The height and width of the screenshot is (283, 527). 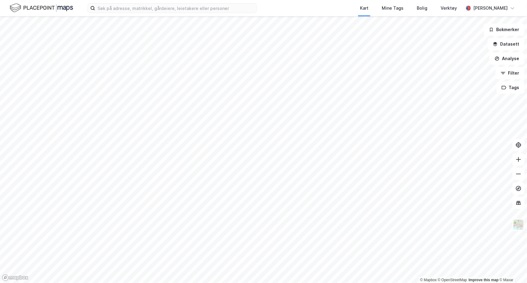 I want to click on div: Kart, so click(x=365, y=8).